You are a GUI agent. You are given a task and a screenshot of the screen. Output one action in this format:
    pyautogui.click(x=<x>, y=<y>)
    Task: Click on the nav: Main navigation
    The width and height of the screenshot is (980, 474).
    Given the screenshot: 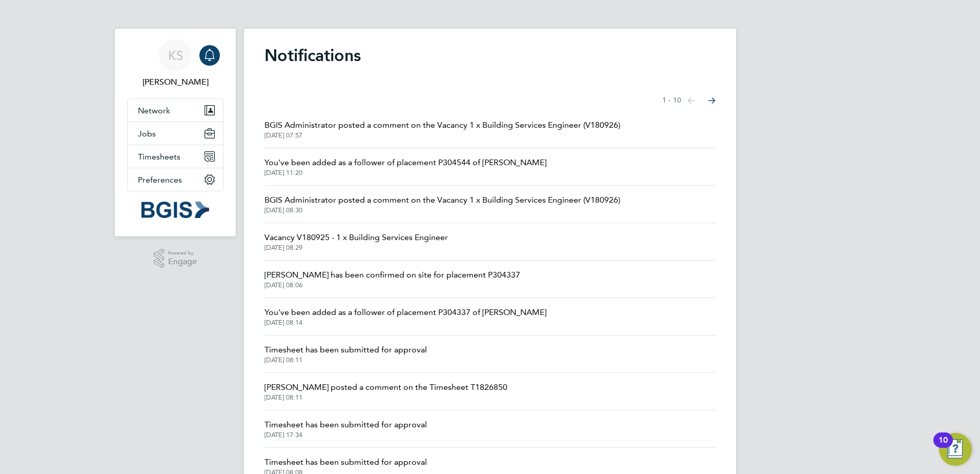 What is the action you would take?
    pyautogui.click(x=175, y=132)
    